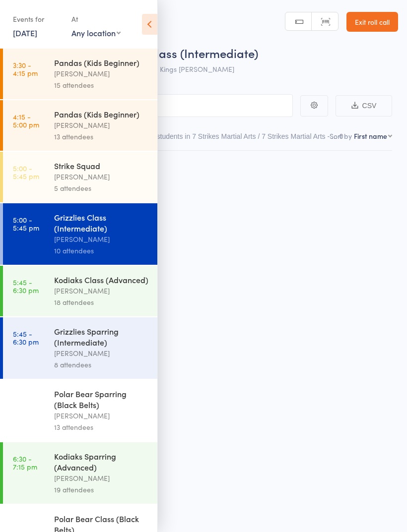 The width and height of the screenshot is (407, 532). What do you see at coordinates (101, 85) in the screenshot?
I see `div: 15 attendees` at bounding box center [101, 85].